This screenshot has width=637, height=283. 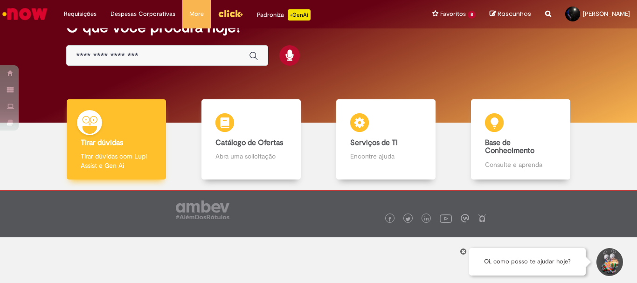 What do you see at coordinates (116, 161) in the screenshot?
I see `p: Tirar dúvidas com Lupi Assist e Gen Ai` at bounding box center [116, 161].